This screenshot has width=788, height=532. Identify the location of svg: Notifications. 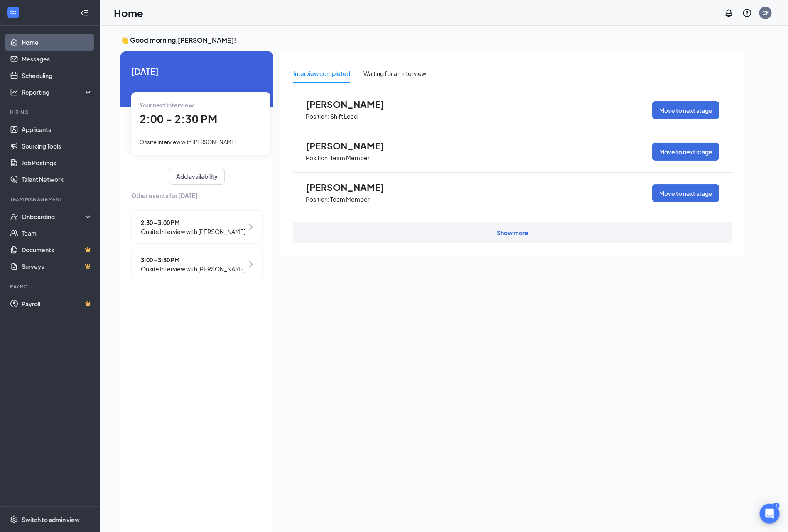
(729, 12).